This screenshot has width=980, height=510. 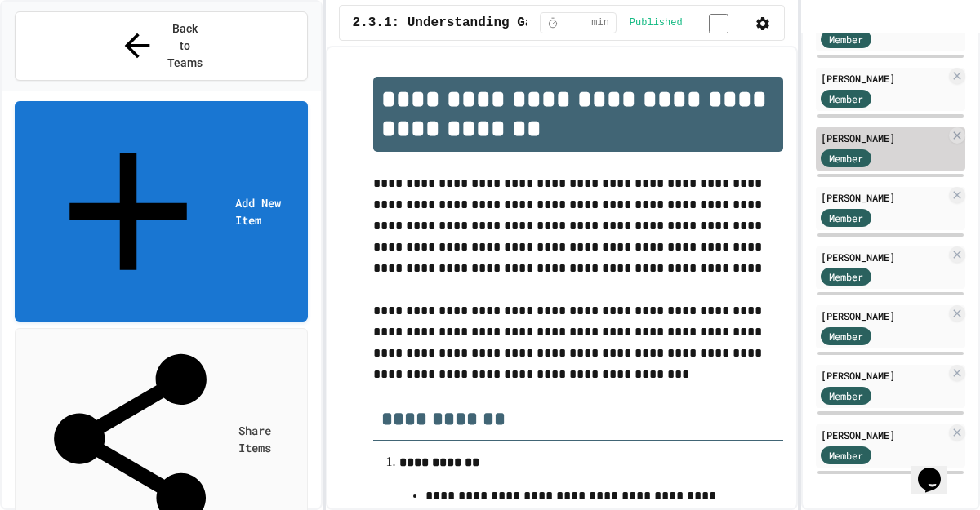 I want to click on button: Back to Teams, so click(x=161, y=46).